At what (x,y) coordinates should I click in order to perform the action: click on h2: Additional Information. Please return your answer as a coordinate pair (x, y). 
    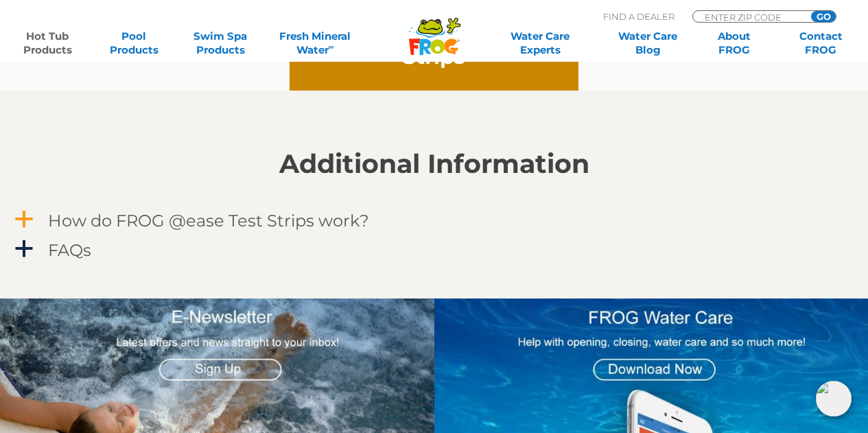
    Looking at the image, I should click on (434, 164).